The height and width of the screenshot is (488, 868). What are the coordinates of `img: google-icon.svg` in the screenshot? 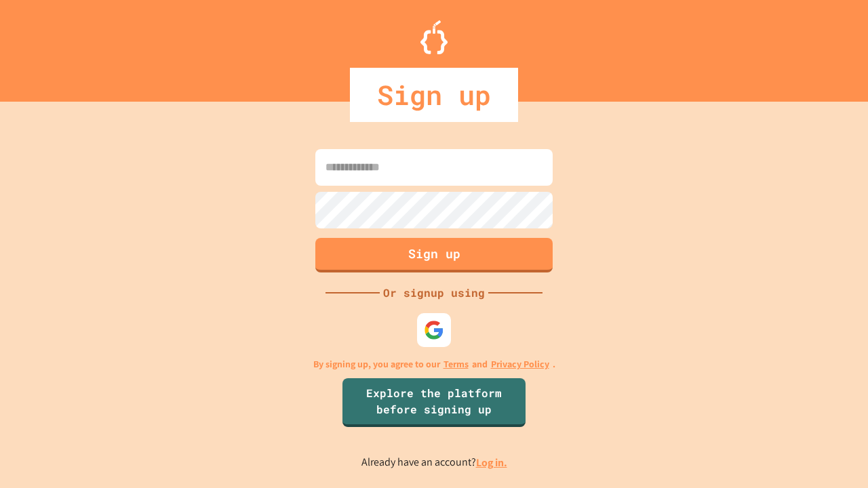 It's located at (434, 330).